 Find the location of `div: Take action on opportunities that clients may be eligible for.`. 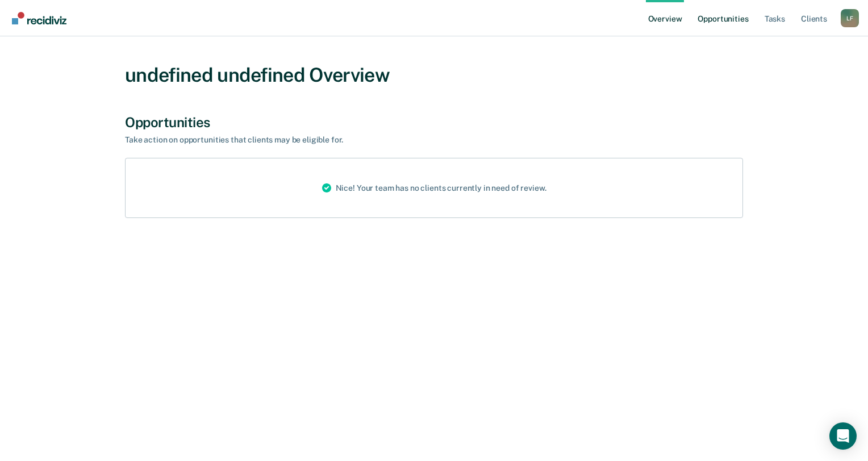

div: Take action on opportunities that clients may be eligible for. is located at coordinates (324, 139).